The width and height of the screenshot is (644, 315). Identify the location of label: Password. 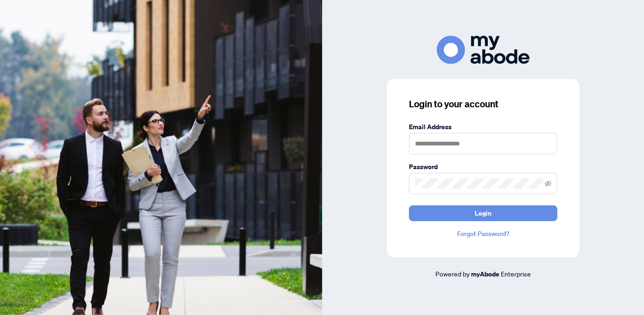
(483, 167).